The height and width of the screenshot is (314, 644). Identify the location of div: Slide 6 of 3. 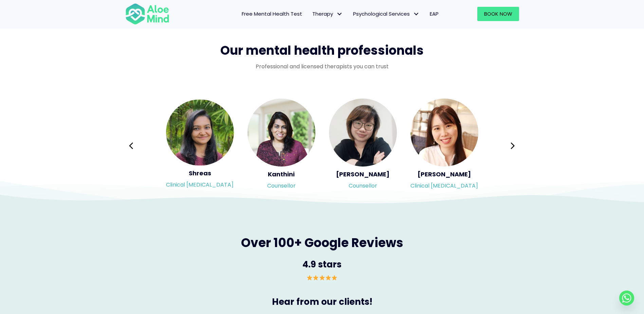
(282, 145).